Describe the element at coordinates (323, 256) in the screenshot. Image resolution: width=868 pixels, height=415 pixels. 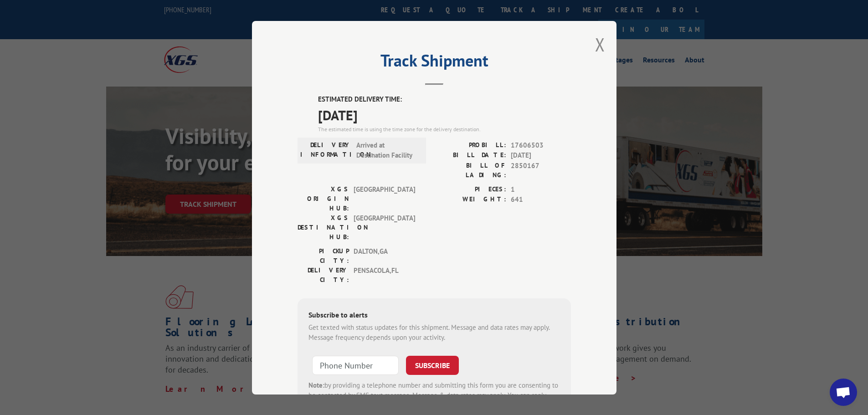
I see `label: PICKUP CITY:` at that location.